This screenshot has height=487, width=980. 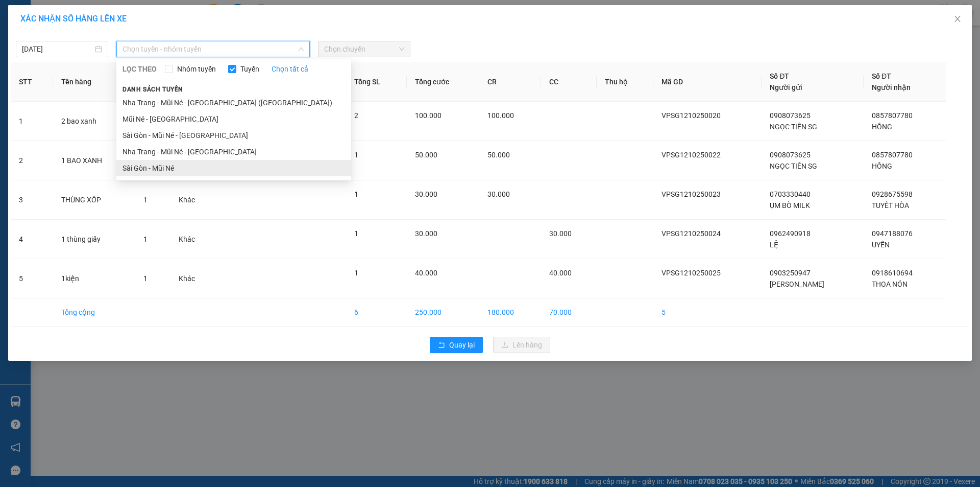 I want to click on td: 1 BAO XANH, so click(x=94, y=160).